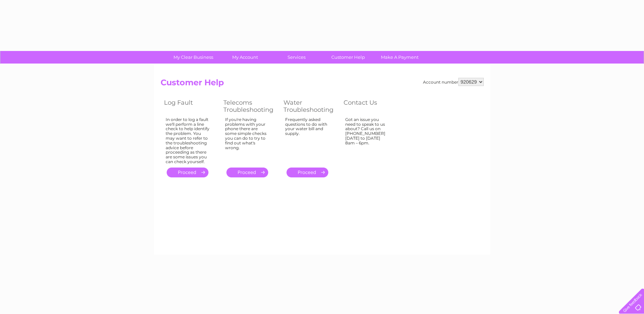  I want to click on div: Account number, so click(453, 82).